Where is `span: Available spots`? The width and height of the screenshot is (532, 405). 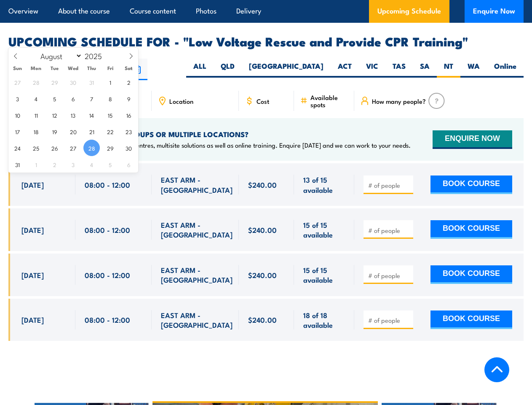
span: Available spots is located at coordinates (330, 100).